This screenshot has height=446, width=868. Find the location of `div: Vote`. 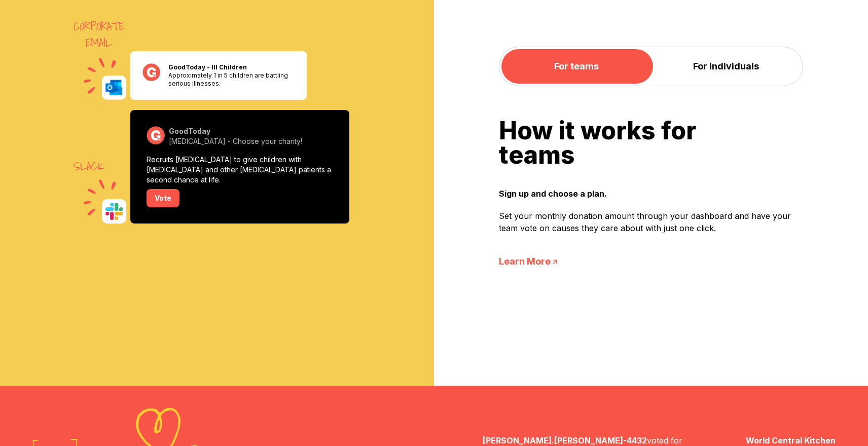

div: Vote is located at coordinates (163, 198).